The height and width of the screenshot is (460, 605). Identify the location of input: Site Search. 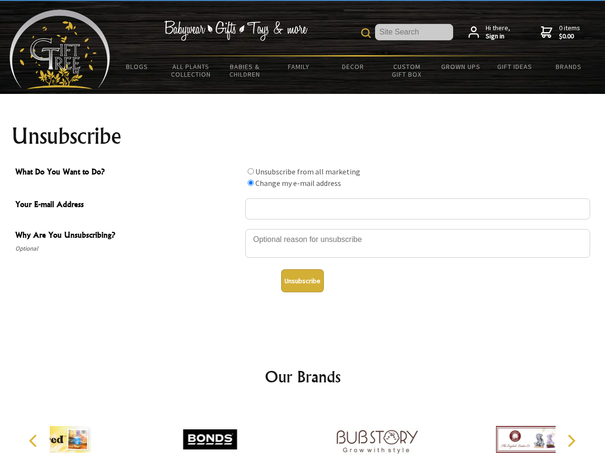
(414, 32).